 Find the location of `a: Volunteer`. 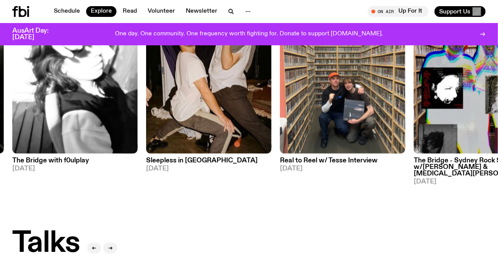

a: Volunteer is located at coordinates (161, 12).